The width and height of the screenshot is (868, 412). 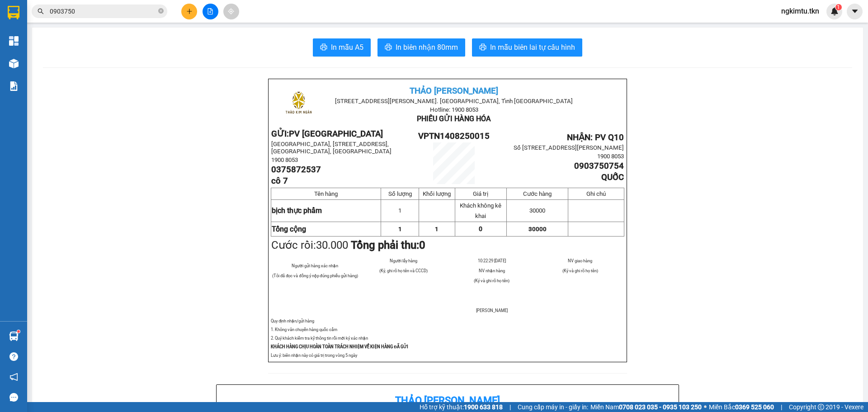 What do you see at coordinates (742, 407) in the screenshot?
I see `span: Miền Bắc` at bounding box center [742, 407].